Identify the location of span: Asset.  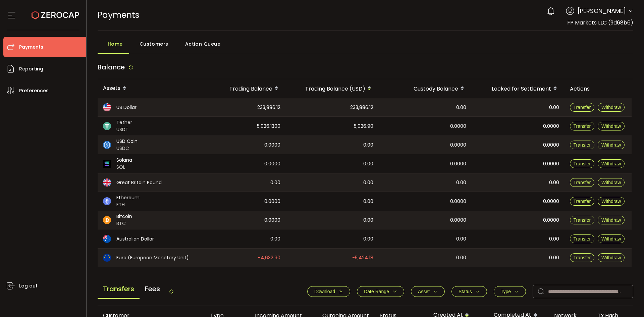
(424, 291).